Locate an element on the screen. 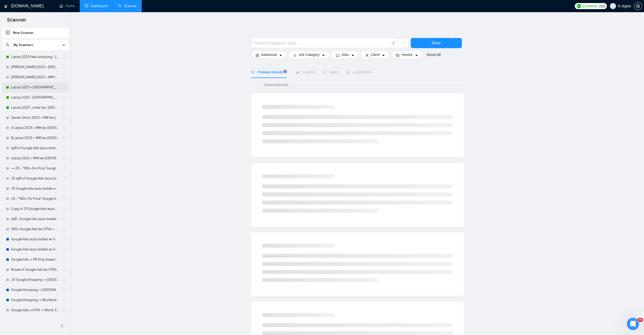 The height and width of the screenshot is (335, 644). a: New Scanner is located at coordinates (35, 33).